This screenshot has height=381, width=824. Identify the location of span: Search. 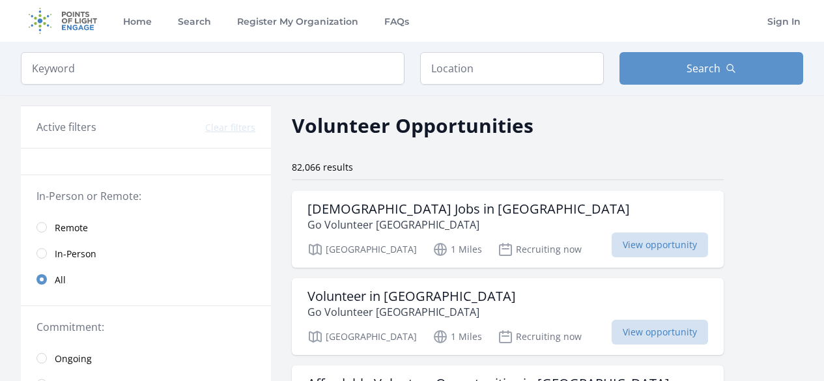
(704, 68).